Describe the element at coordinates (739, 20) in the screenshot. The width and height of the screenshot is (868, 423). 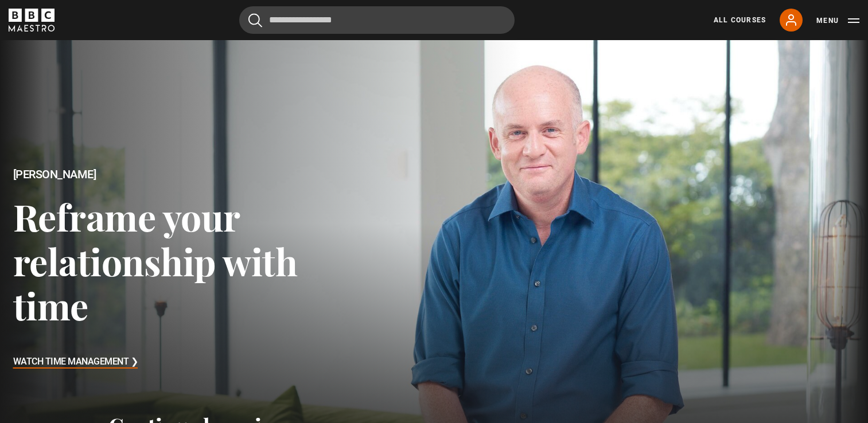
I see `a: All Courses` at that location.